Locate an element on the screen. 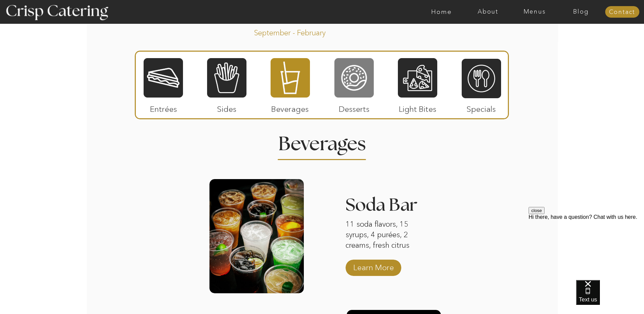  span: Text us is located at coordinates (12, 19).